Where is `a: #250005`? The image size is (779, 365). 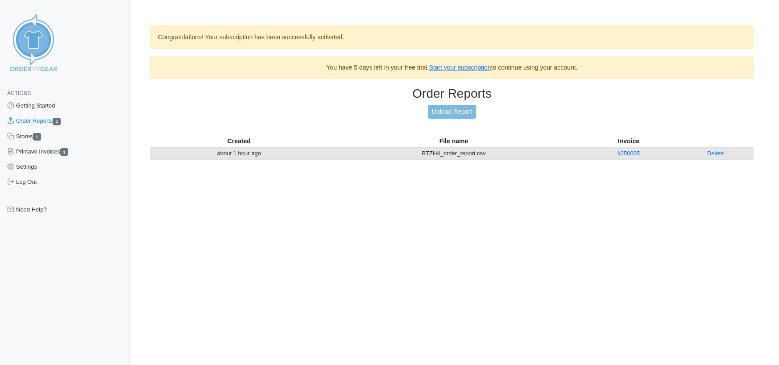 a: #250005 is located at coordinates (629, 153).